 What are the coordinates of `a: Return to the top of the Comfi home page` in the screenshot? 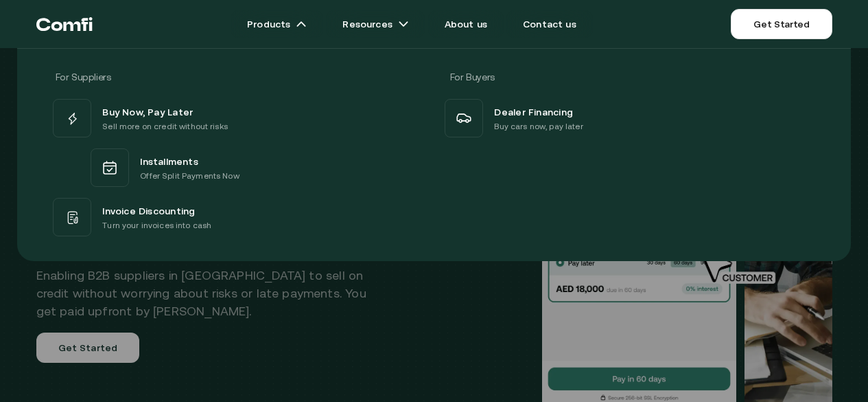 It's located at (65, 24).